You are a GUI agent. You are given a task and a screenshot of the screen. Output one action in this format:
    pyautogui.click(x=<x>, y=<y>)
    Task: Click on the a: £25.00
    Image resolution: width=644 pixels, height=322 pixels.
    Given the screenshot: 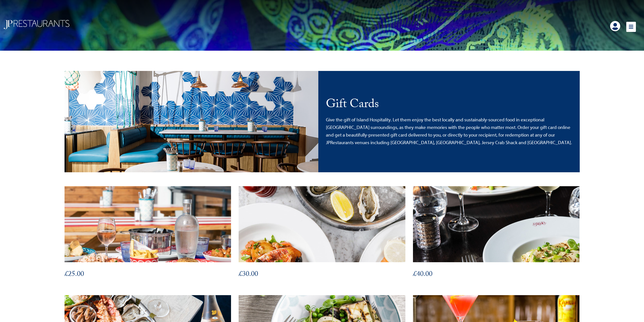 What is the action you would take?
    pyautogui.click(x=148, y=241)
    